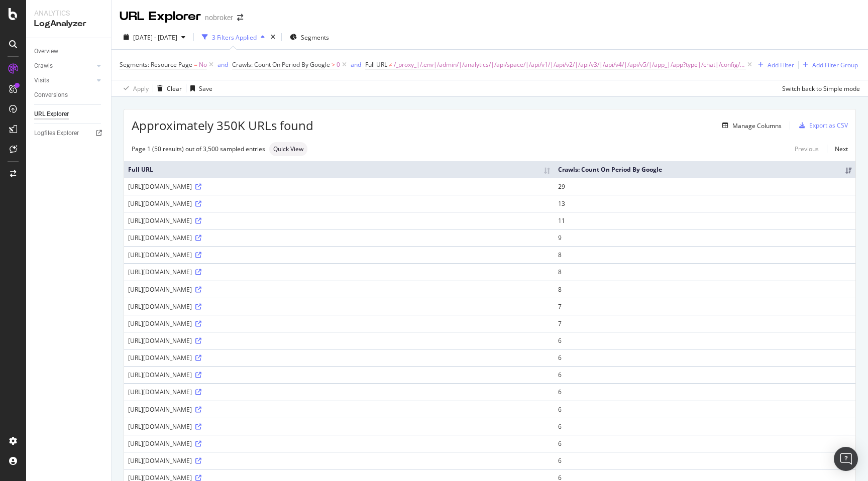  What do you see at coordinates (828, 65) in the screenshot?
I see `button: Add Filter Group` at bounding box center [828, 65].